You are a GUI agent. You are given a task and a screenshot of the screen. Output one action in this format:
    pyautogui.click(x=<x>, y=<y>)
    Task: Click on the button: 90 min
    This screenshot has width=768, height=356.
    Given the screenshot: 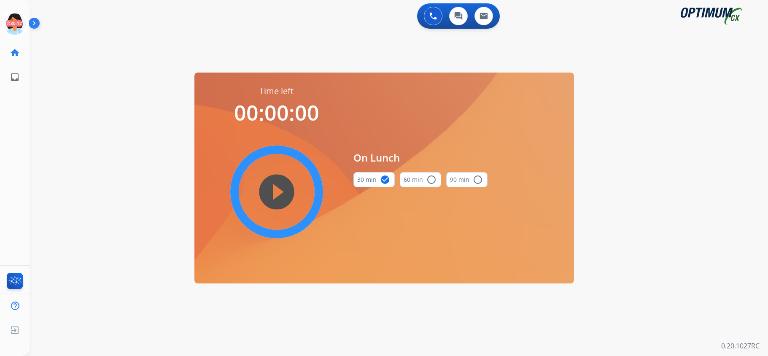 What is the action you would take?
    pyautogui.click(x=467, y=180)
    